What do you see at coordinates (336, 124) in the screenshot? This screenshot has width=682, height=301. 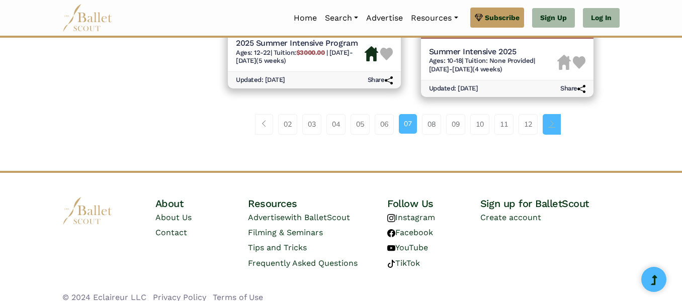 I see `a: 04` at bounding box center [336, 124].